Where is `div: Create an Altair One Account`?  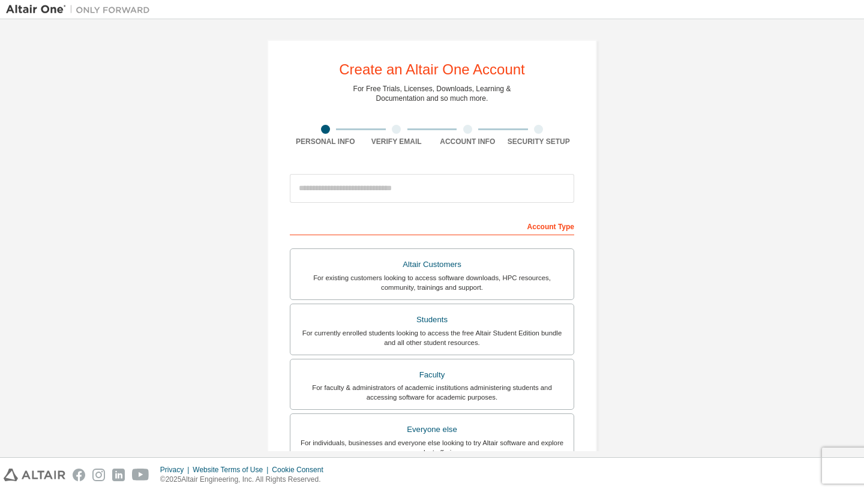
div: Create an Altair One Account is located at coordinates (432, 70).